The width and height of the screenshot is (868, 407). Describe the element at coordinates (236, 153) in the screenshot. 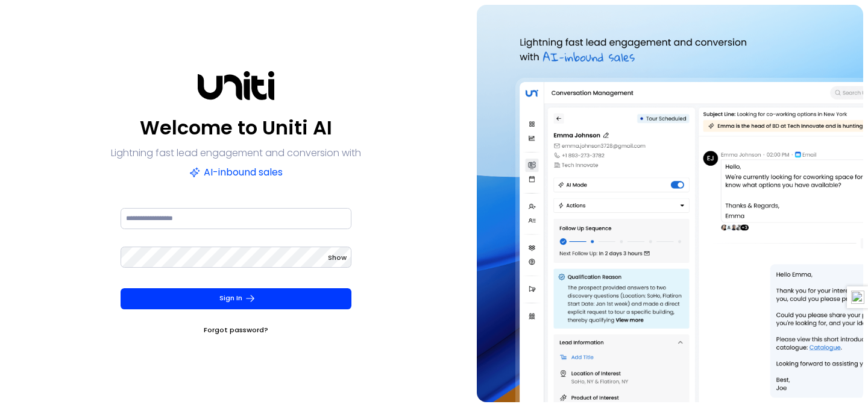

I see `p: Lightning fast lead engagement and conversion with` at that location.